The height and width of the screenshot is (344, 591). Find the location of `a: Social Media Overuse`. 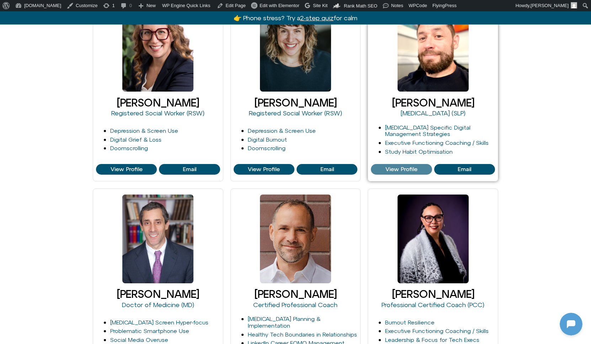

a: Social Media Overuse is located at coordinates (139, 340).